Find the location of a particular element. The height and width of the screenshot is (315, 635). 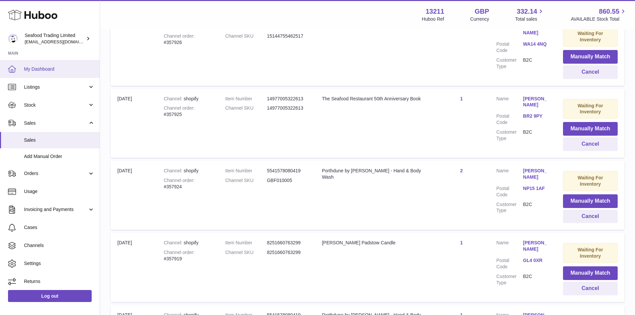

span: Returns is located at coordinates (59, 281).